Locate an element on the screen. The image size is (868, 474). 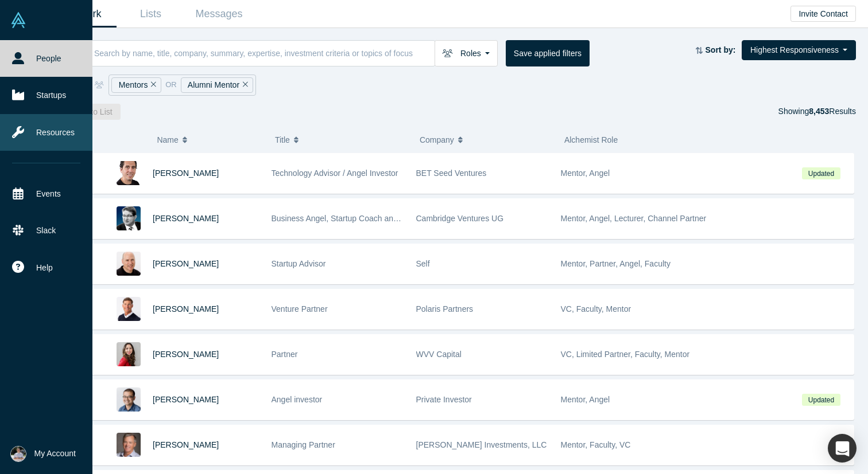
span: Polaris Partners is located at coordinates (445, 310).